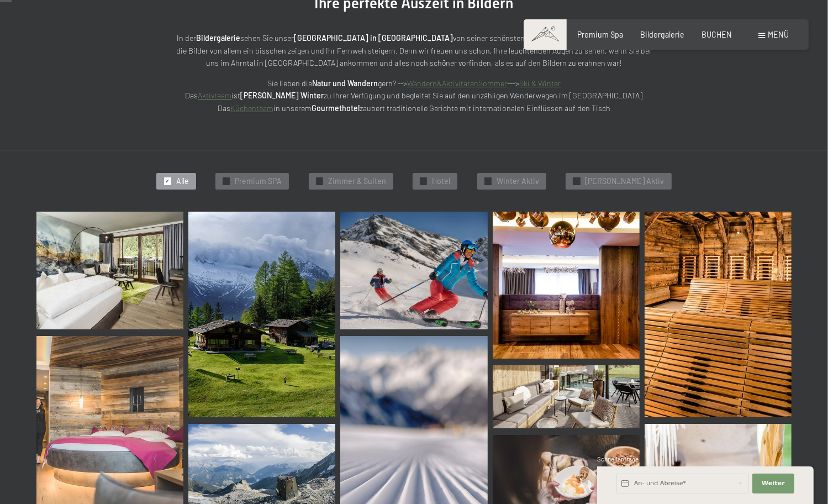 Image resolution: width=828 pixels, height=504 pixels. Describe the element at coordinates (345, 83) in the screenshot. I see `strong: Natur und Wandern` at that location.